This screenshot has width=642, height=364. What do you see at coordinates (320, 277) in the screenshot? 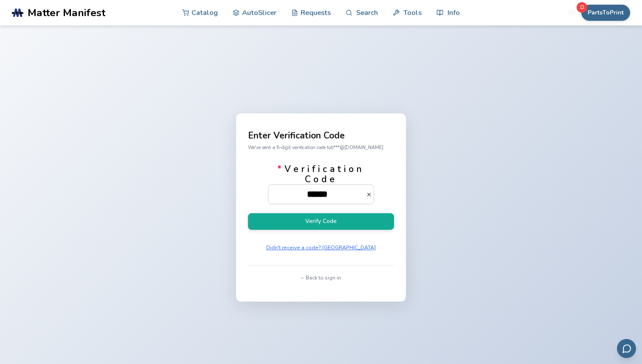
I see `button: ← Back to sign in` at bounding box center [320, 277].